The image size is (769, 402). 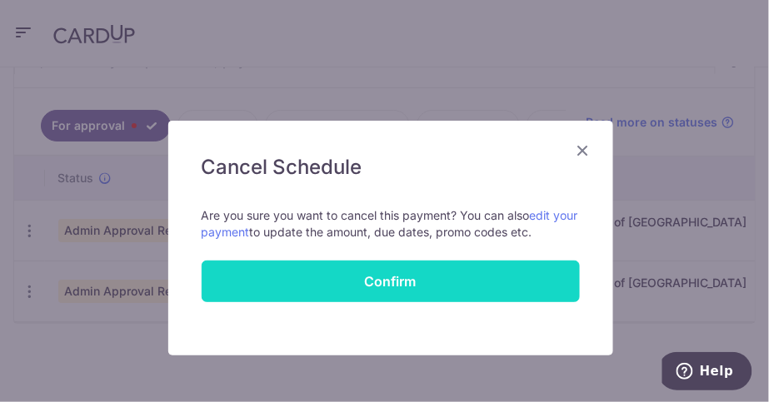 I want to click on p: Are you sure you want to cancel this payment? You can also to update the amount, due dates, promo..., so click(x=391, y=224).